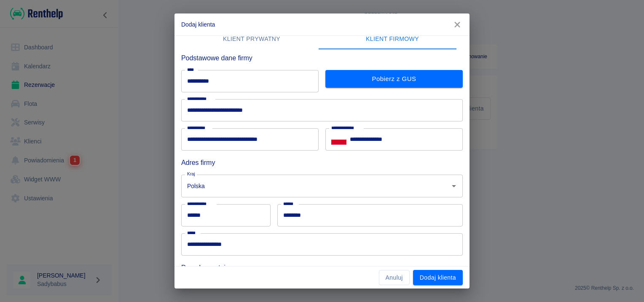 The height and width of the screenshot is (302, 644). Describe the element at coordinates (322, 267) in the screenshot. I see `h6: Dane korzystającego` at that location.